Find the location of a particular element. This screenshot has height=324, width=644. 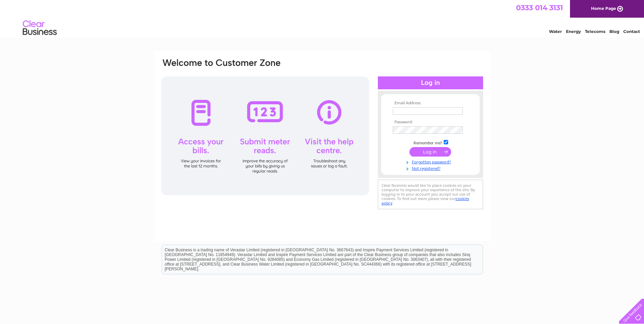

th: Password: is located at coordinates (430, 122).